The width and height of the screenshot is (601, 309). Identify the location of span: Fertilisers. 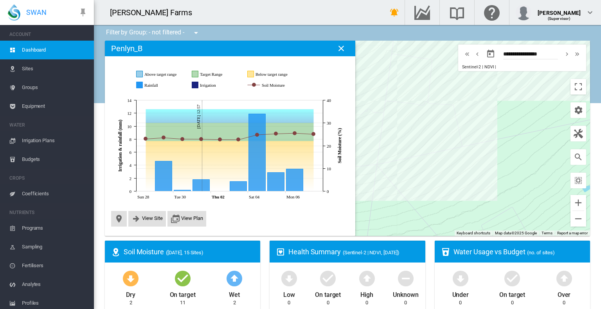
(55, 266).